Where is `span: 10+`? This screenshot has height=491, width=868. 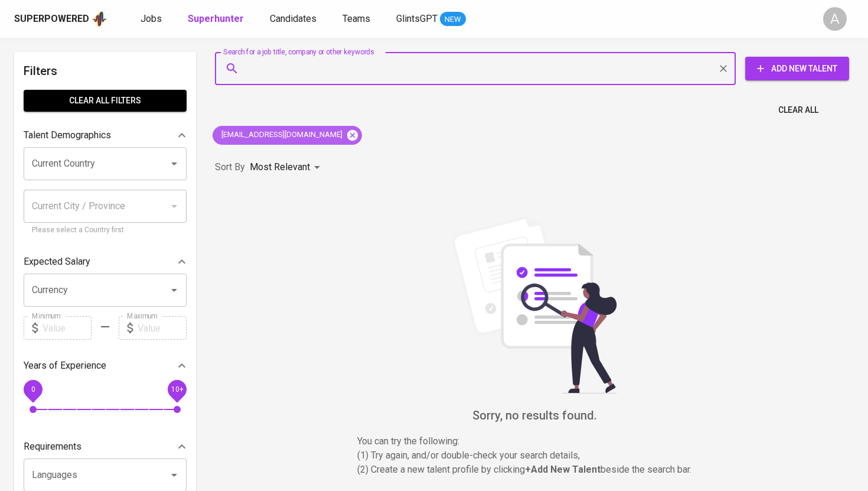 span: 10+ is located at coordinates (176, 389).